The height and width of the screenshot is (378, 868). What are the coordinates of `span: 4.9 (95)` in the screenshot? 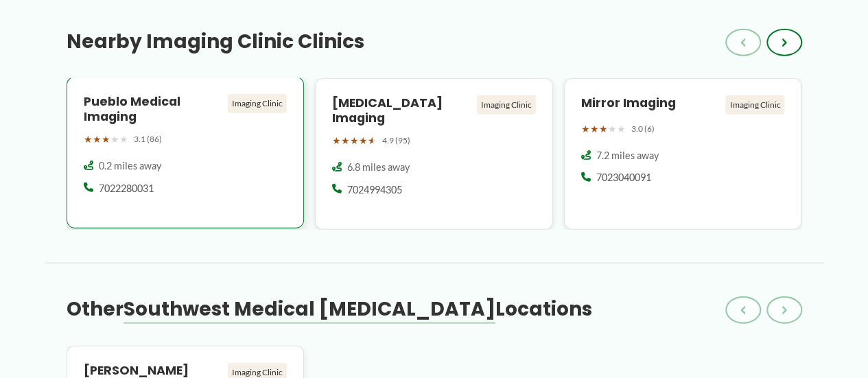 It's located at (396, 141).